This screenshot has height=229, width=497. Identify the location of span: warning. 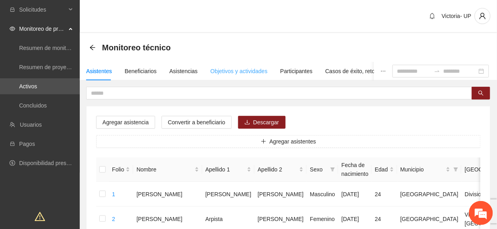
(40, 216).